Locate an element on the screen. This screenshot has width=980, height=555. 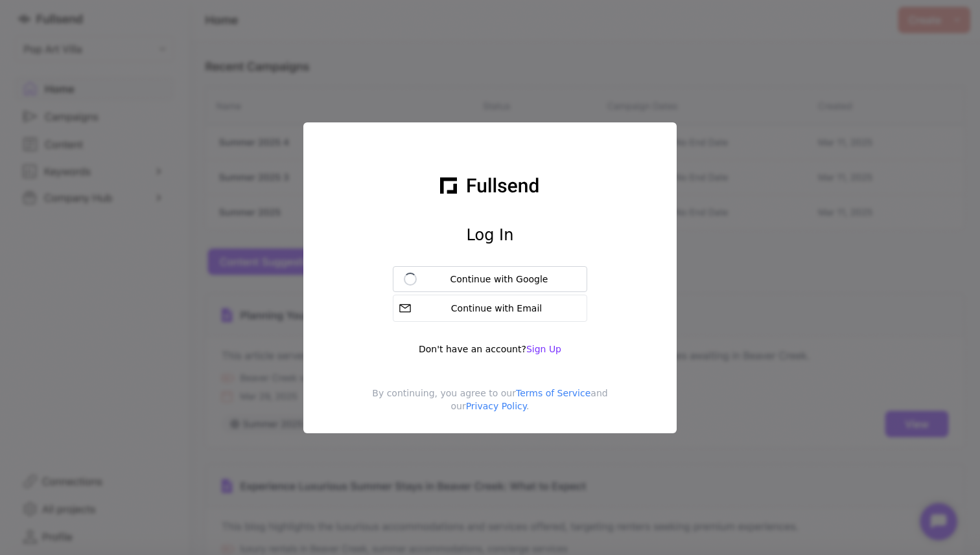
h1: Log In is located at coordinates (490, 235).